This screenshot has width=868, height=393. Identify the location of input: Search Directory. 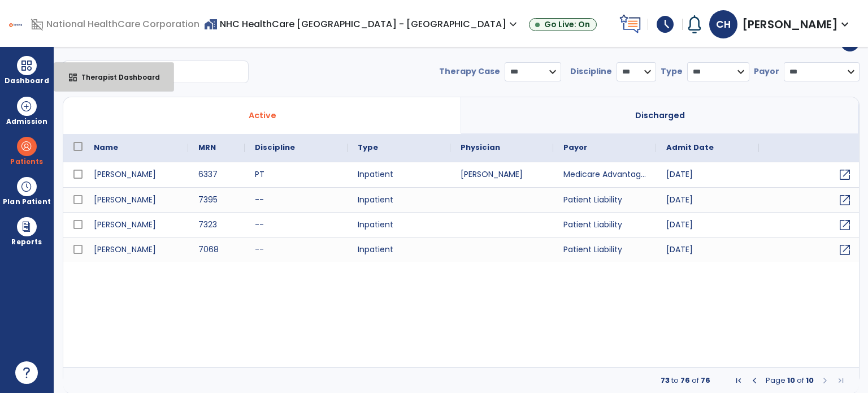
(166, 72).